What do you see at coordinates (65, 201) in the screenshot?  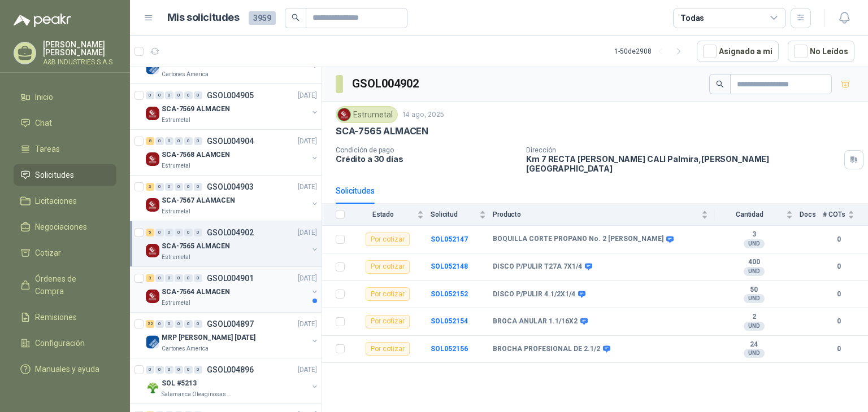 I see `a: Licitaciones` at bounding box center [65, 201].